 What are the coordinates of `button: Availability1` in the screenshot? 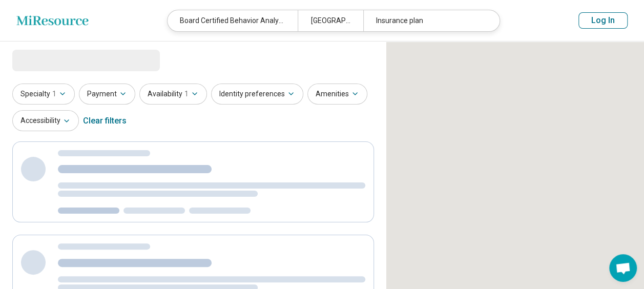 It's located at (173, 94).